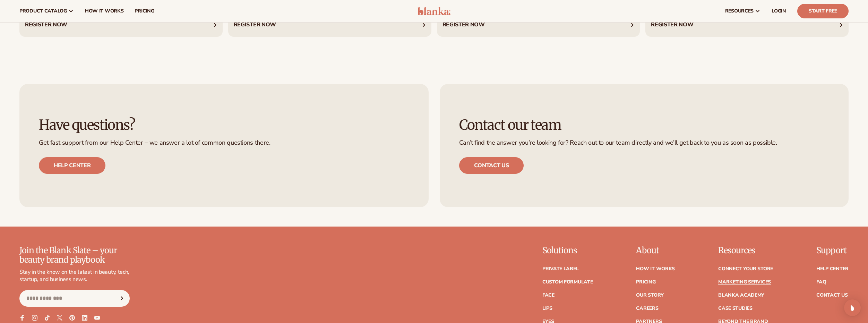 This screenshot has width=868, height=323. What do you see at coordinates (745, 282) in the screenshot?
I see `a: Marketing services` at bounding box center [745, 282].